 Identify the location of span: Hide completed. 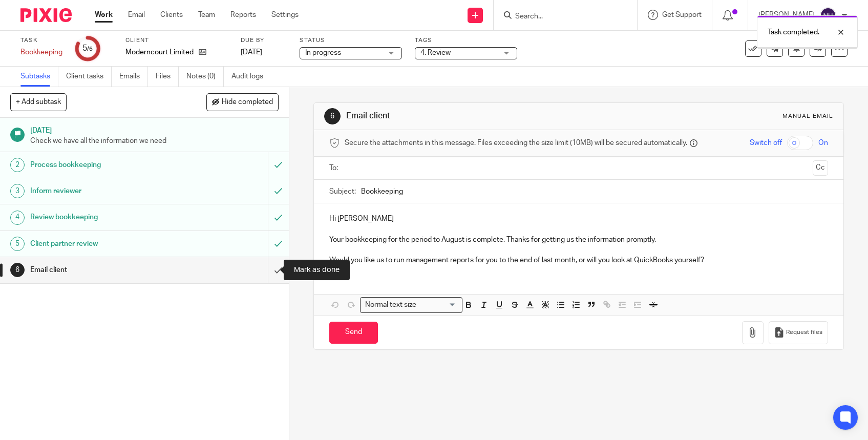
(247, 102).